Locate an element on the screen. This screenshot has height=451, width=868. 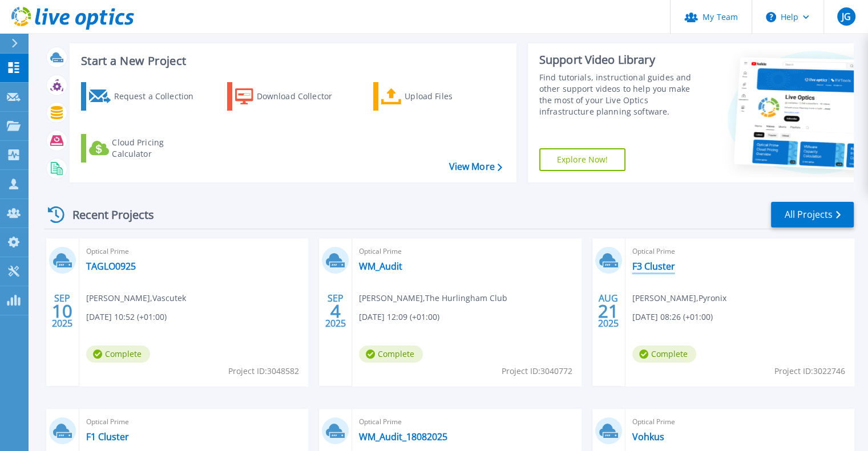
a: Vohkus is located at coordinates (648, 437).